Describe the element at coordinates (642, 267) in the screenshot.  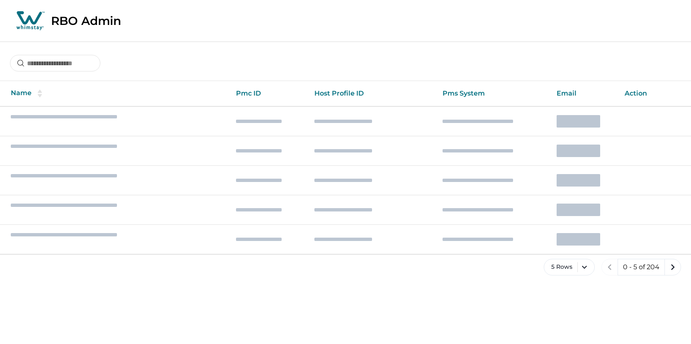
I see `button: 0 - 5 of 204` at that location.